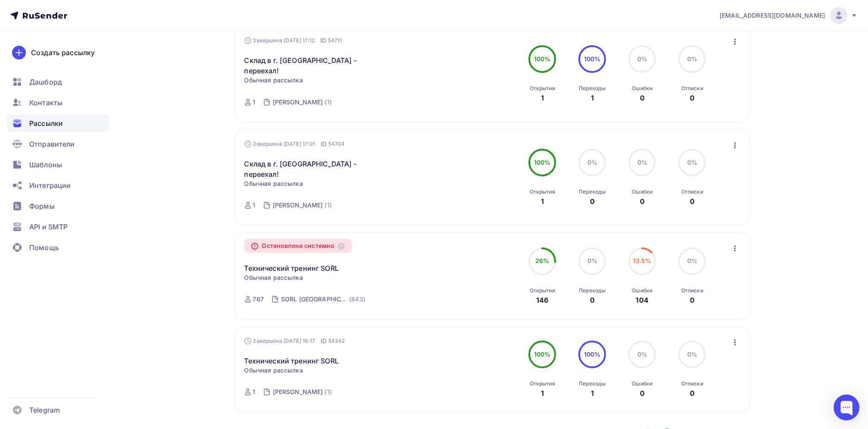 The width and height of the screenshot is (868, 429). I want to click on a: Дашборд, so click(58, 82).